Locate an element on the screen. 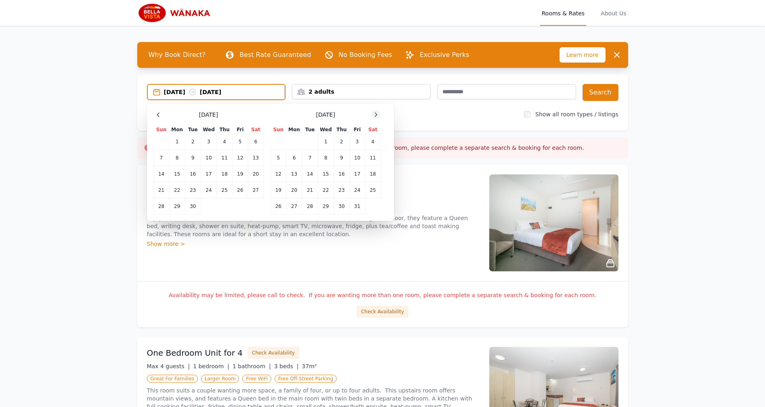 The height and width of the screenshot is (407, 765). span: 1 bathroom | is located at coordinates (252, 366).